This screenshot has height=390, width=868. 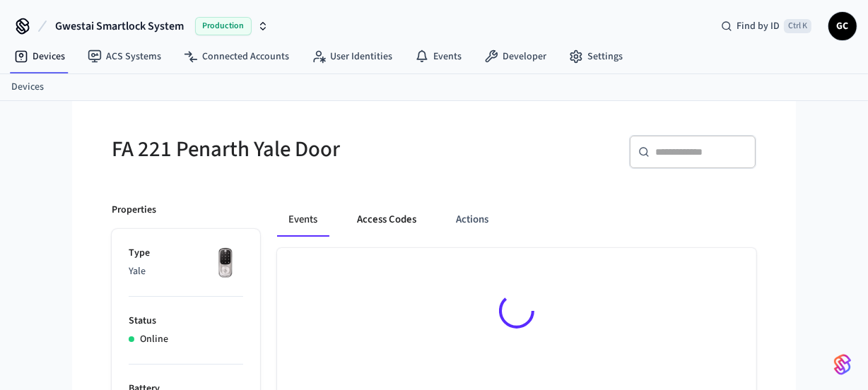 What do you see at coordinates (842, 364) in the screenshot?
I see `img: SeamLogoGradient.69752ec5.svg` at bounding box center [842, 364].